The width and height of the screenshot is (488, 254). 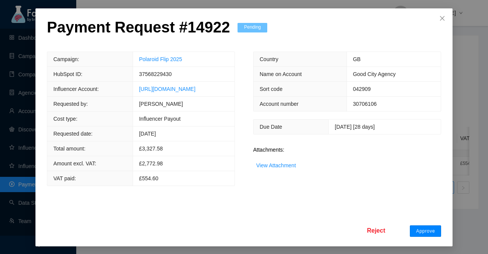 What do you see at coordinates (65, 119) in the screenshot?
I see `span: Cost type:` at bounding box center [65, 119].